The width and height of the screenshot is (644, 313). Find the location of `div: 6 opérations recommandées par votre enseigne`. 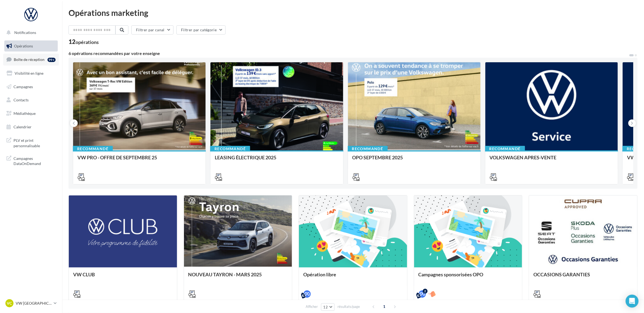

div: 6 opérations recommandées par votre enseigne is located at coordinates (349, 54).